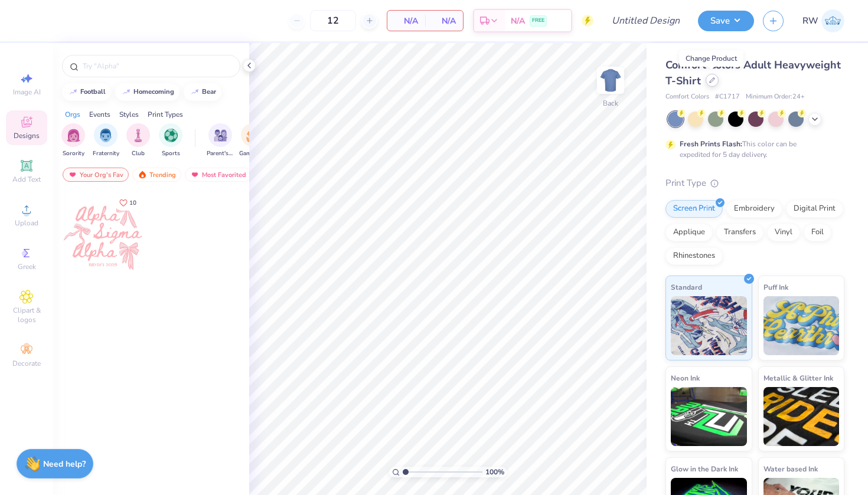 This screenshot has height=495, width=868. I want to click on div: Applique, so click(689, 233).